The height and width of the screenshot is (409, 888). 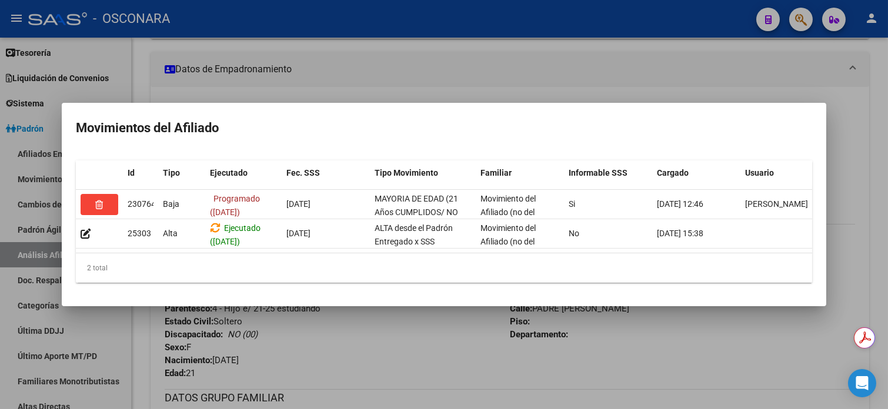 I want to click on span: Alta, so click(x=170, y=233).